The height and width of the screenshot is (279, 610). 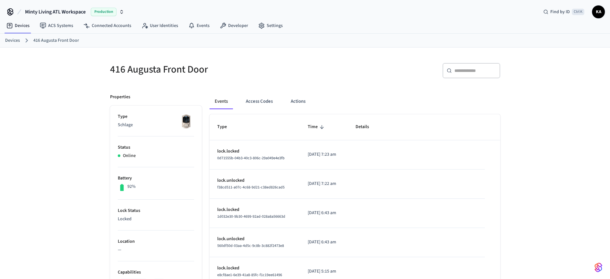 I want to click on a: ACS Systems, so click(x=57, y=26).